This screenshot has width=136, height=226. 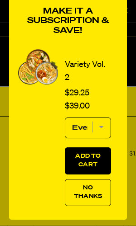 What do you see at coordinates (68, 21) in the screenshot?
I see `h4: Make it a subscription & save!` at bounding box center [68, 21].